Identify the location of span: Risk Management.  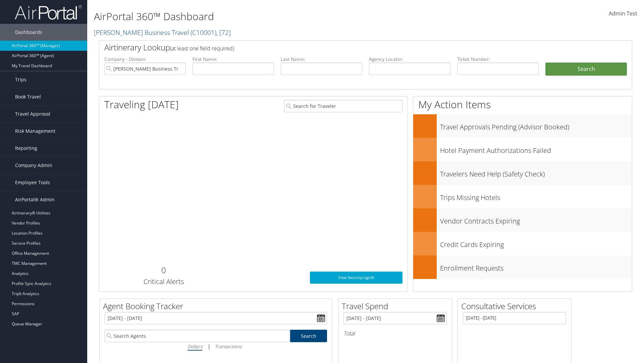
(35, 131).